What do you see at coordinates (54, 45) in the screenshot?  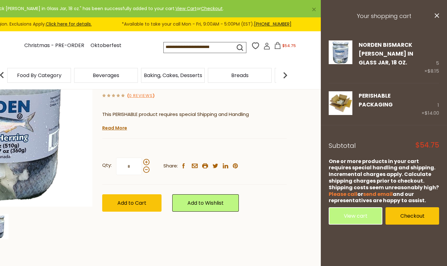 I see `a: Christmas - PRE-ORDER` at bounding box center [54, 45].